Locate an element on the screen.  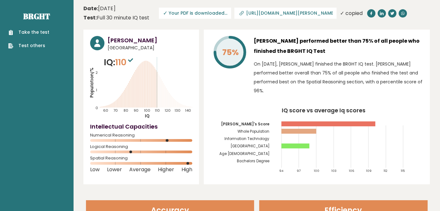
span: Your PDF is downloaded... is located at coordinates (195, 13).